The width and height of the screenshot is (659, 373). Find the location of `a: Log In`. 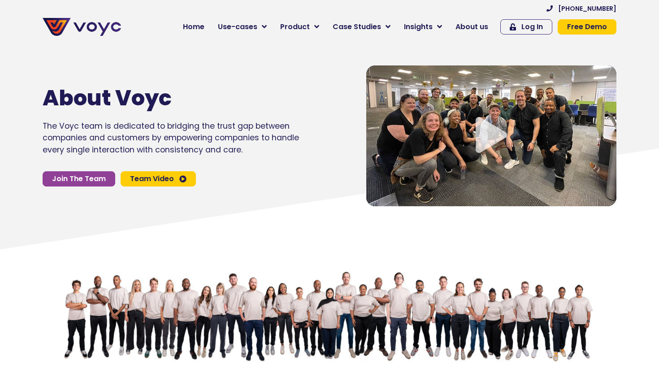

a: Log In is located at coordinates (527, 27).